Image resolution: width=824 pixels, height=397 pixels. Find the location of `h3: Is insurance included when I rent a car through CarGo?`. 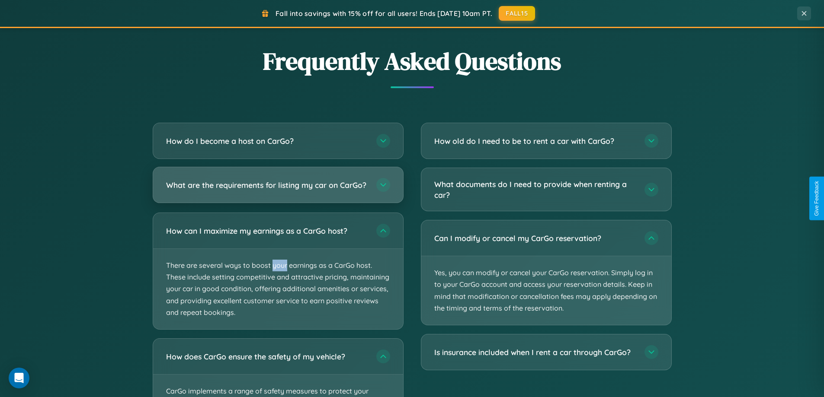

h3: Is insurance included when I rent a car through CarGo? is located at coordinates (535, 352).